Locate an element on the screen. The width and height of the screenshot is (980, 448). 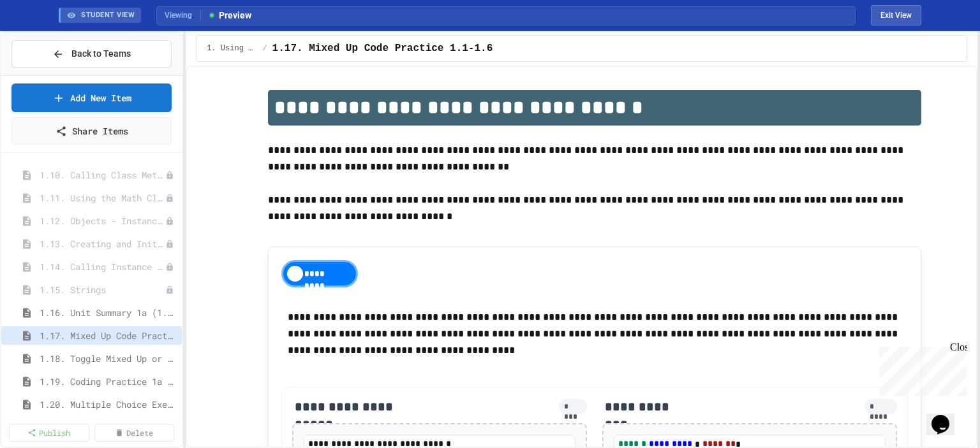
a: Share Items is located at coordinates (91, 130).